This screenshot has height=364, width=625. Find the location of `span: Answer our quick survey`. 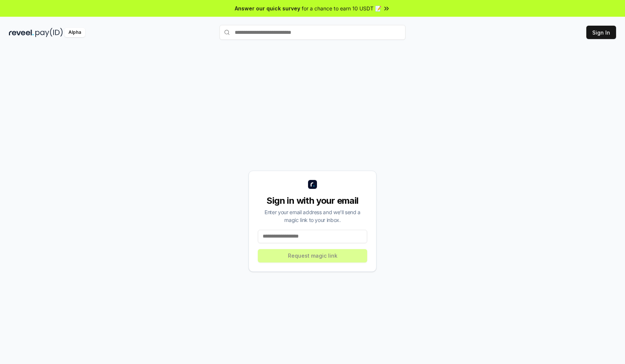

span: Answer our quick survey is located at coordinates (267, 8).